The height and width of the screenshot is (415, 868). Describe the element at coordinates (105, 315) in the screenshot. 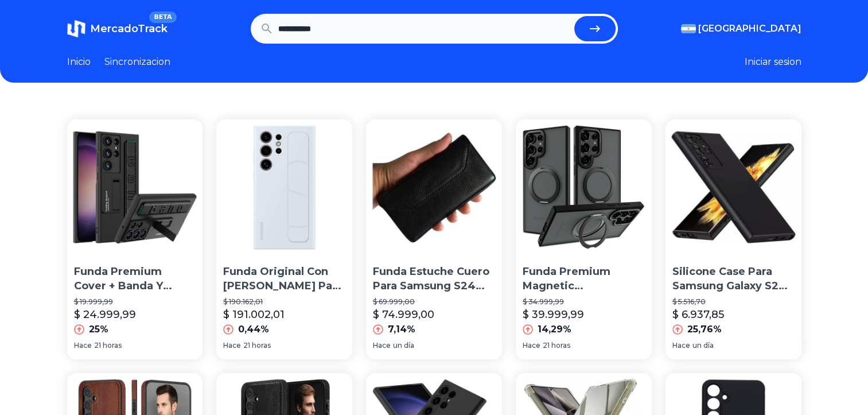

I see `p: $ 24.999,99` at that location.